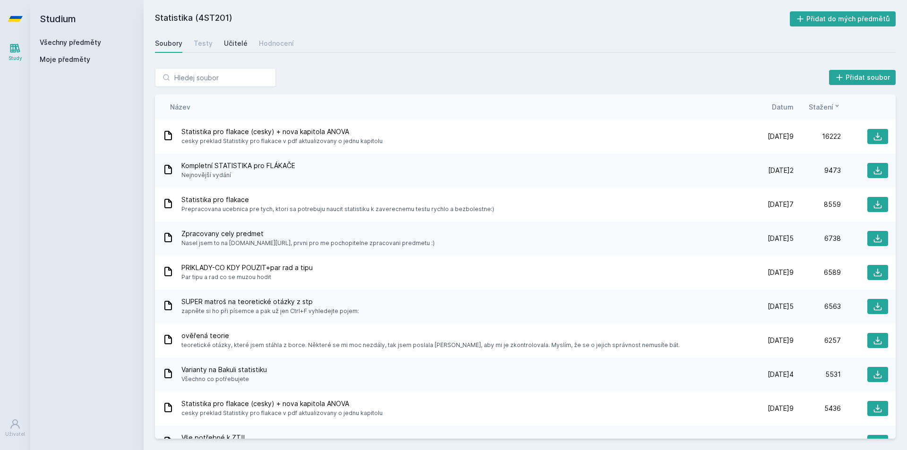 This screenshot has height=450, width=907. Describe the element at coordinates (180, 107) in the screenshot. I see `span: Název` at that location.